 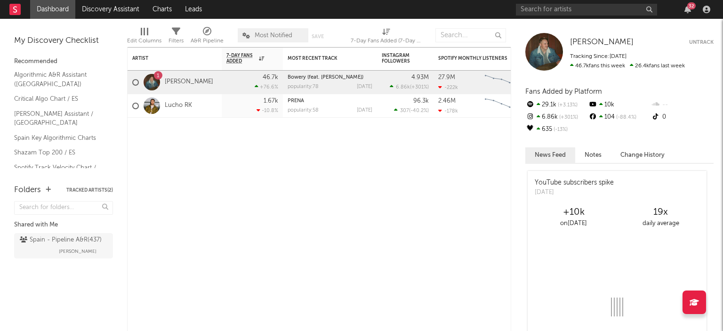 What do you see at coordinates (178, 105) in the screenshot?
I see `a: Lucho RK` at bounding box center [178, 105].